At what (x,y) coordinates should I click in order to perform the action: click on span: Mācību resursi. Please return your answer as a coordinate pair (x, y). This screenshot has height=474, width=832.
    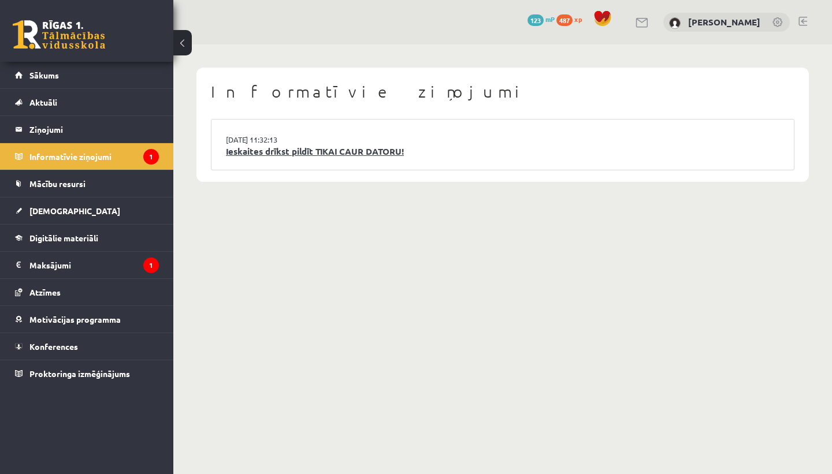
    Looking at the image, I should click on (57, 184).